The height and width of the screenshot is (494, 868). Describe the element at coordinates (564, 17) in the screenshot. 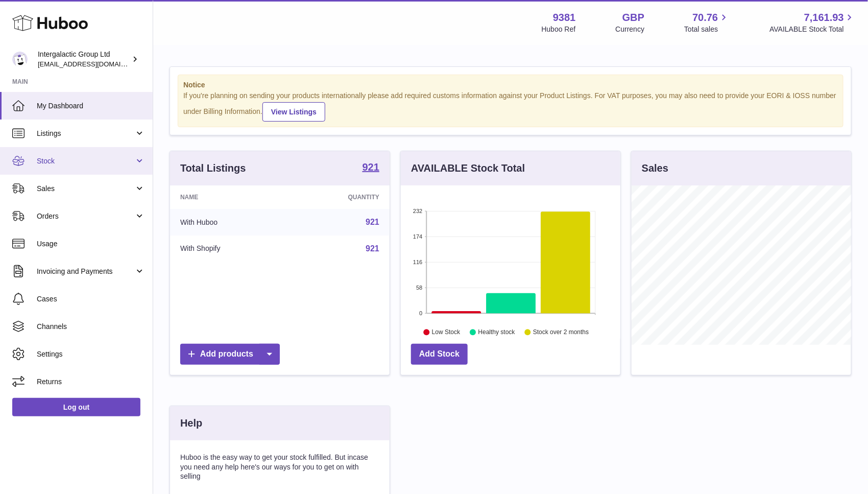

I see `strong: 9381` at that location.